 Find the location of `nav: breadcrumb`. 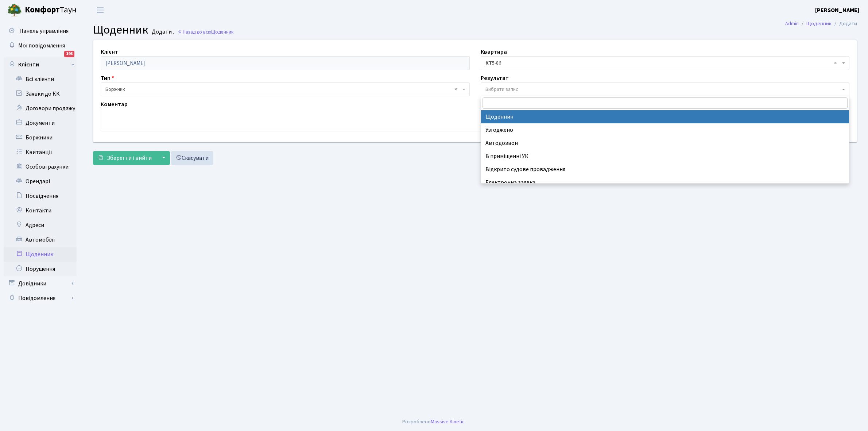

nav: breadcrumb is located at coordinates (821, 24).